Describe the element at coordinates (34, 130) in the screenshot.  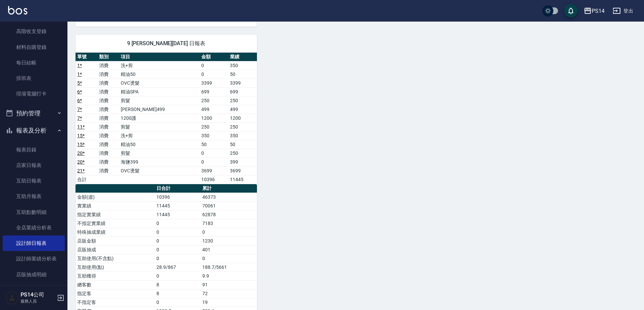
I see `button: 報表及分析` at that location.